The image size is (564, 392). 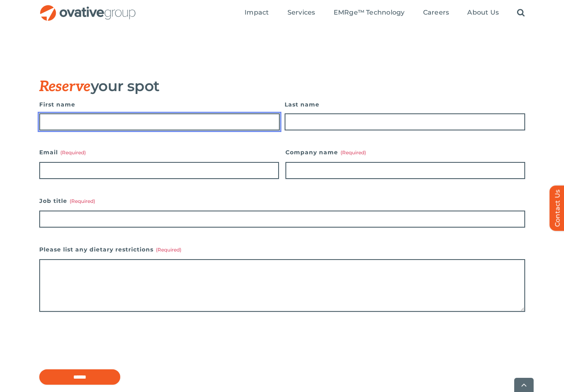 What do you see at coordinates (282, 201) in the screenshot?
I see `label: Job title` at bounding box center [282, 201].